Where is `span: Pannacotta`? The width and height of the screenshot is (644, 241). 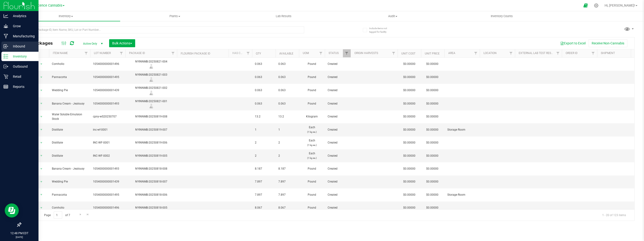
span: Pannacotta is located at coordinates (69, 195).